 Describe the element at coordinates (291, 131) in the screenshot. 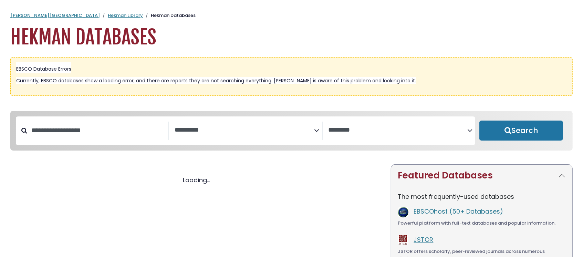

I see `nav: Search filters` at that location.